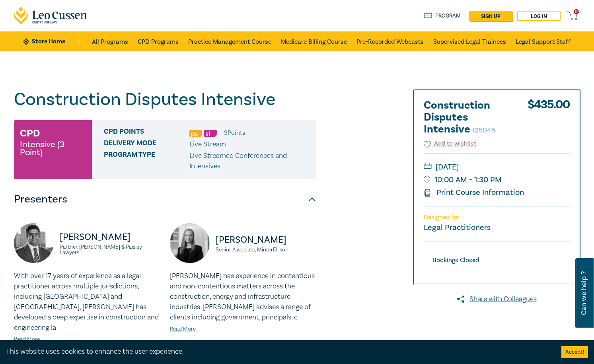 The height and width of the screenshot is (364, 594). Describe the element at coordinates (548, 120) in the screenshot. I see `div: $ 435.00` at that location.